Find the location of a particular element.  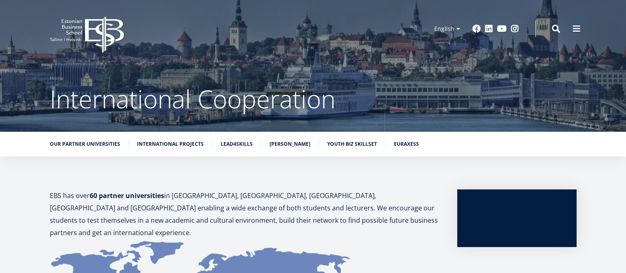

a: Youth BIZ Skillset is located at coordinates (352, 144).